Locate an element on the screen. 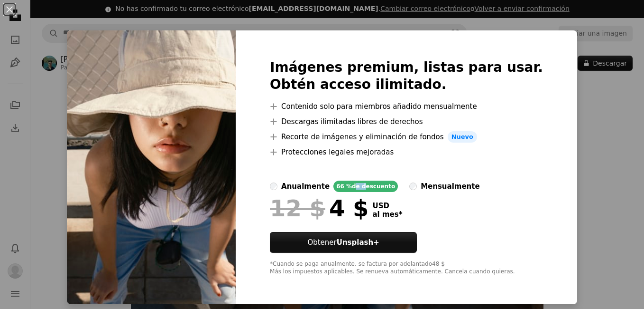  div: 66 % de descuento is located at coordinates (366, 186).